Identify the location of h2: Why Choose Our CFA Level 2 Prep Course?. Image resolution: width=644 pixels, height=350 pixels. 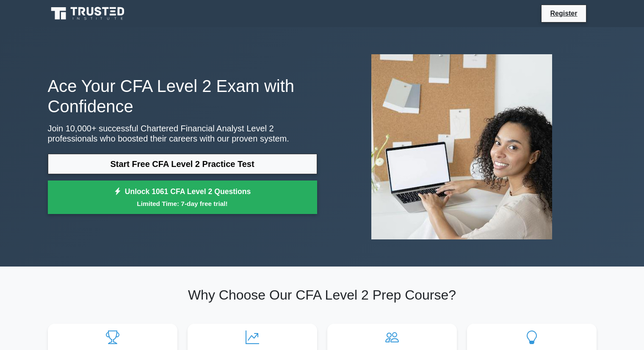
(322, 295).